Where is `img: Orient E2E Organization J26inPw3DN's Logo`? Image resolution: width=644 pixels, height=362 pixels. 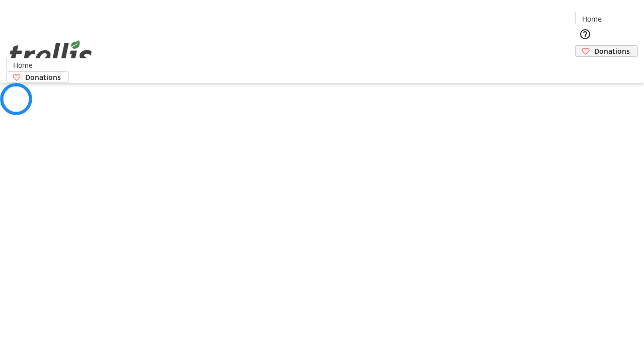
img: Orient E2E Organization J26inPw3DN's Logo is located at coordinates (51, 54).